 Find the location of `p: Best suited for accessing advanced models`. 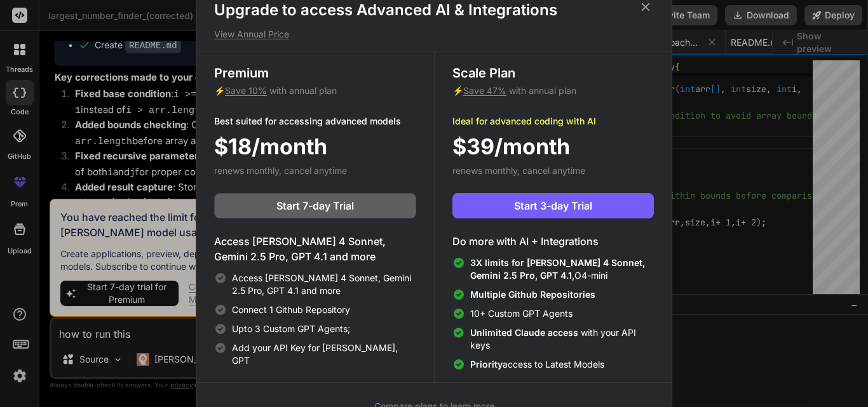

p: Best suited for accessing advanced models is located at coordinates (315, 121).